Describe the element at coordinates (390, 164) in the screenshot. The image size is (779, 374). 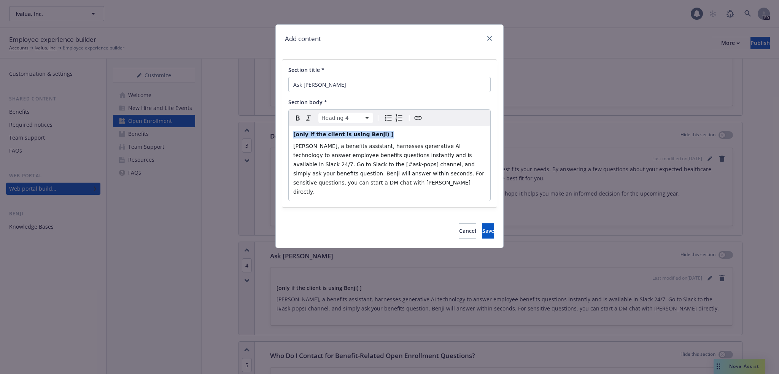
I see `div: editable markdown` at that location.